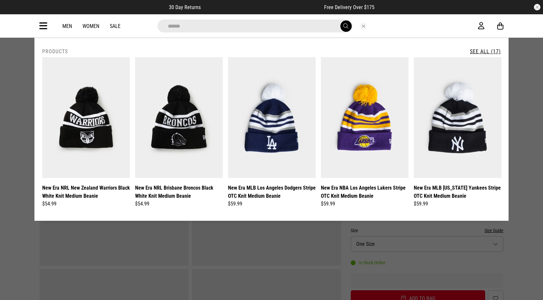  What do you see at coordinates (179, 192) in the screenshot?
I see `a: New Era NRL Brisbane Broncos Black White Knit Medium Beanie` at bounding box center [179, 192].